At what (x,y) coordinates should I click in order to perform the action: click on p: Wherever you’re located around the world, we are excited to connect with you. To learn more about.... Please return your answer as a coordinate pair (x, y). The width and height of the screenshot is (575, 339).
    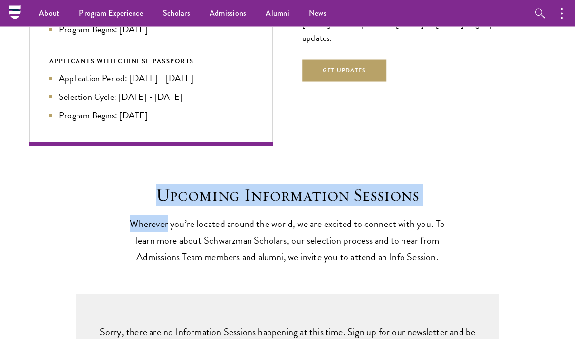
    Looking at the image, I should click on (288, 241).